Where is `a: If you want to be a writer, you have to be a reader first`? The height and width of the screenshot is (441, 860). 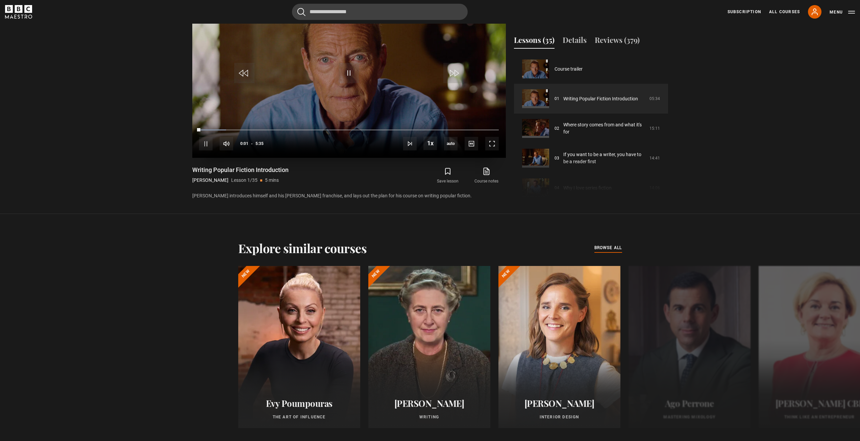
a: If you want to be a writer, you have to be a reader first is located at coordinates (604, 158).